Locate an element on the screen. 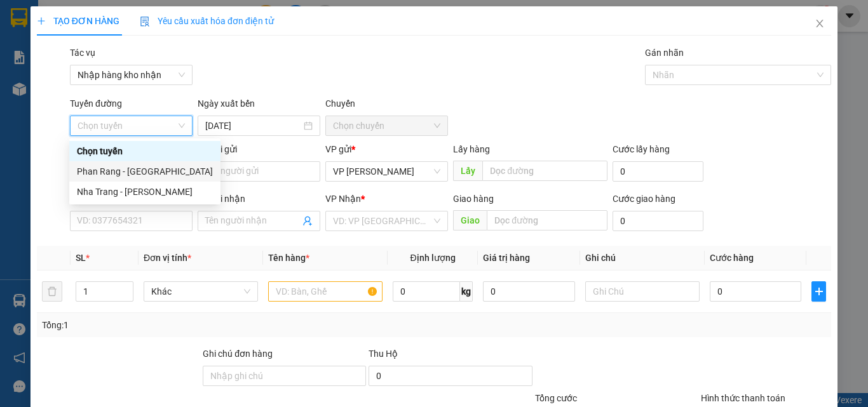 The height and width of the screenshot is (407, 868). button: Close is located at coordinates (820, 24).